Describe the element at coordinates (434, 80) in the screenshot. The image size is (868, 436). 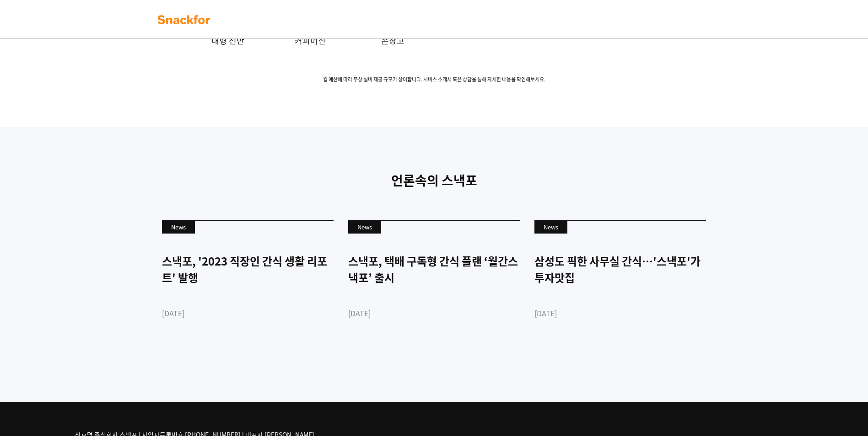
I see `span: 월 예산에 따라 무상 설비 제공 규모가 상이합니다. 서비스 소개서 혹은 상담을 통해 자세한 내용을 확인해보세요.` at that location.